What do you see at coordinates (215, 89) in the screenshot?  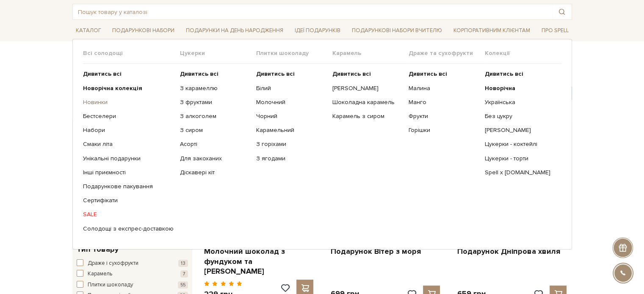 I see `a: З карамеллю` at bounding box center [215, 89].